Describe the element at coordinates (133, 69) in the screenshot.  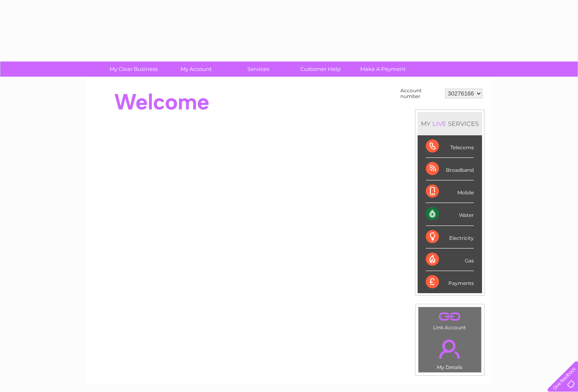
I see `a: My Clear Business` at that location.